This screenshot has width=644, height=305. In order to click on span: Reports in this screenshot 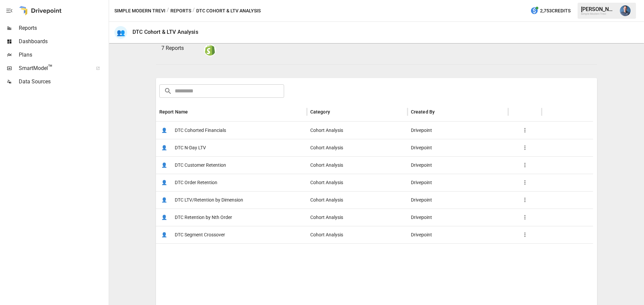, I will do `click(63, 28)`.